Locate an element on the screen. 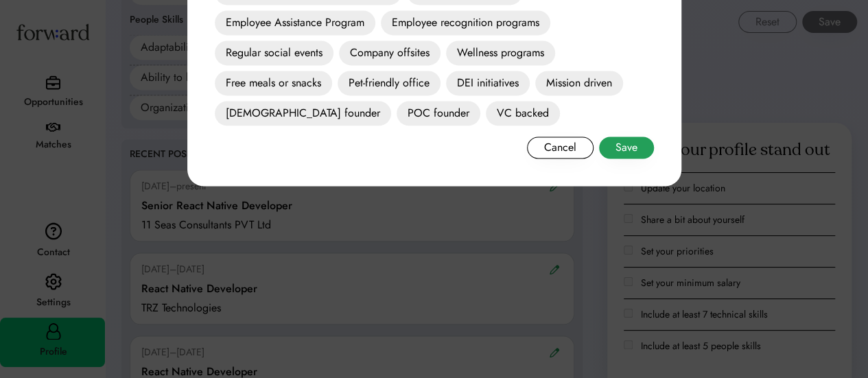 The width and height of the screenshot is (868, 378). div: Company offsites is located at coordinates (390, 53).